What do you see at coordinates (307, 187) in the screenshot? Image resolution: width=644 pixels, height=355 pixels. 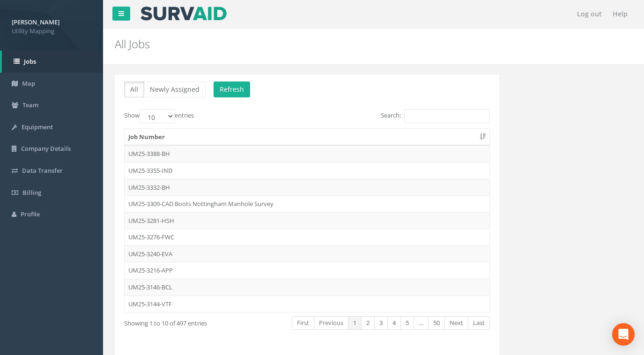 I see `td: UM25-3332-BH` at bounding box center [307, 187].